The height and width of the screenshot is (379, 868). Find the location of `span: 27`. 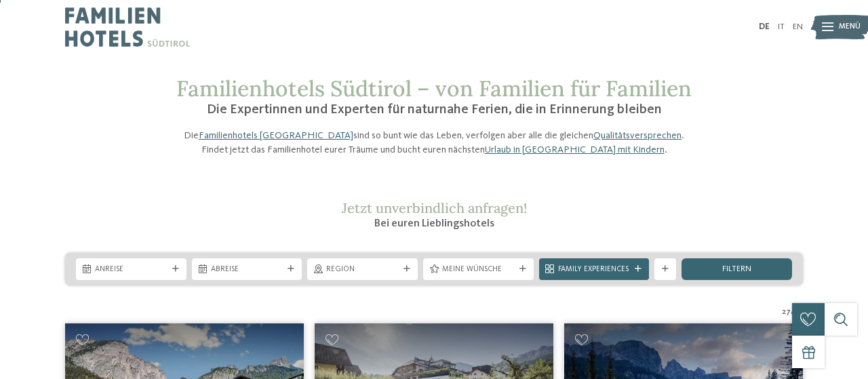

span: 27 is located at coordinates (786, 313).